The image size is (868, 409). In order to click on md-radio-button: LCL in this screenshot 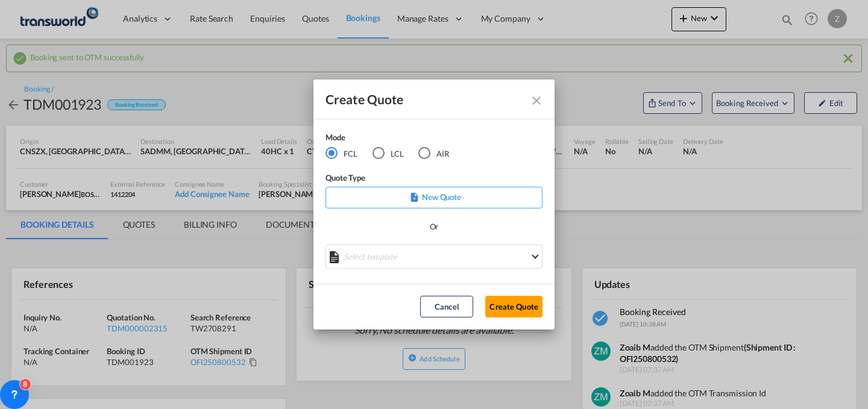, I will do `click(388, 153)`.